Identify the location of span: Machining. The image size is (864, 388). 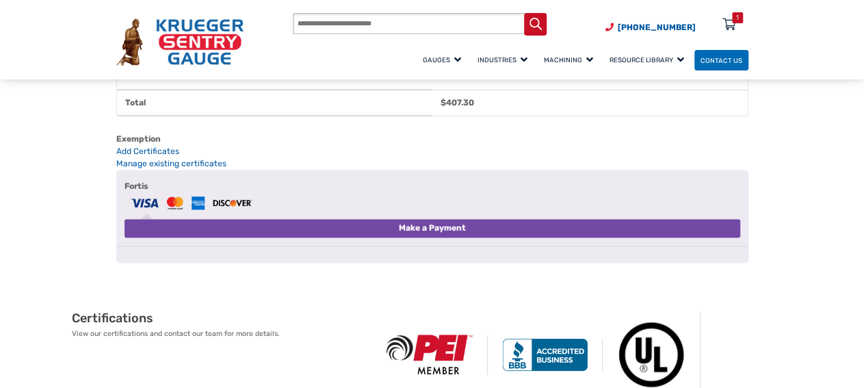
(568, 59).